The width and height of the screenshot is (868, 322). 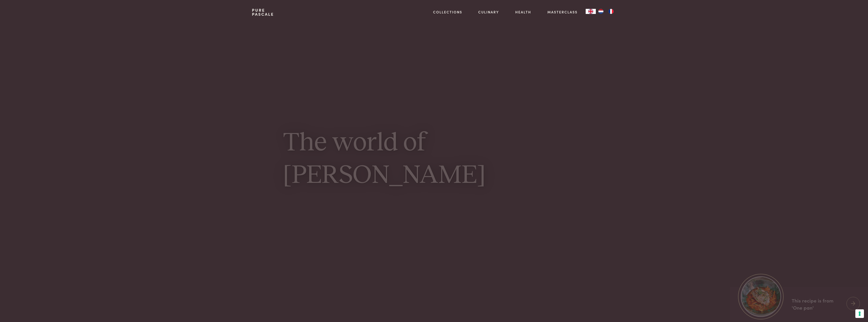 What do you see at coordinates (611, 12) in the screenshot?
I see `a: FR` at bounding box center [611, 12].